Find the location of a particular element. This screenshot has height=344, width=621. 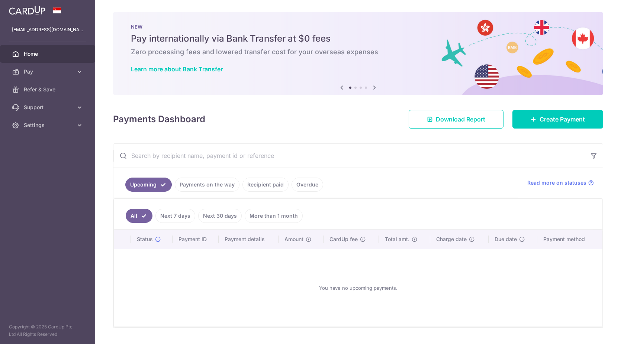

a: Next 30 days is located at coordinates (220, 216).